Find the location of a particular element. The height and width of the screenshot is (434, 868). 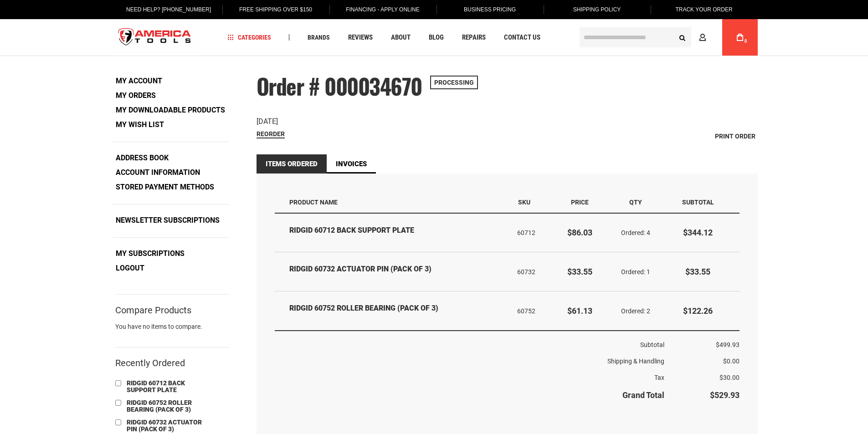

span: $122.26 is located at coordinates (698, 311).